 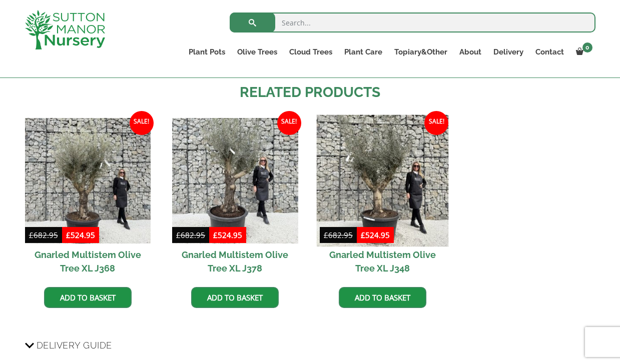 I want to click on a: Plant Care, so click(x=364, y=52).